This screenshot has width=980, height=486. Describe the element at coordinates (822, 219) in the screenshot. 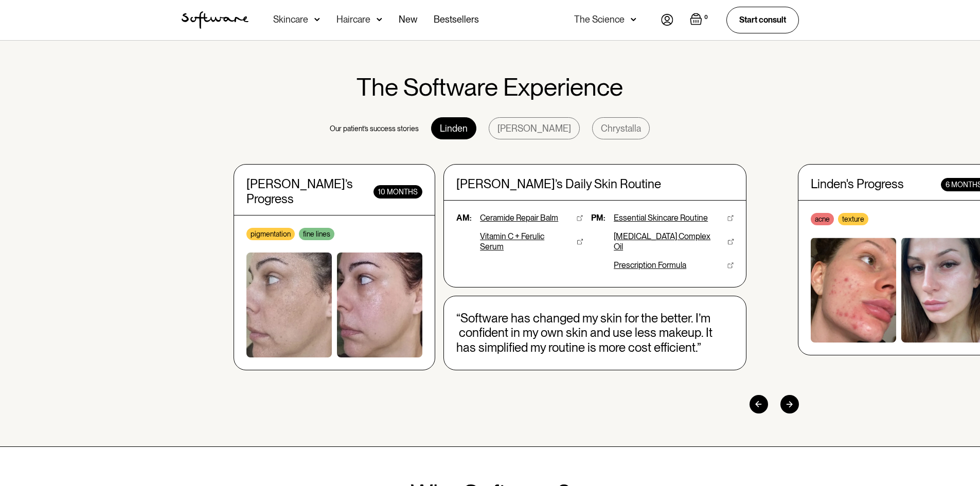

I see `div: acne` at that location.